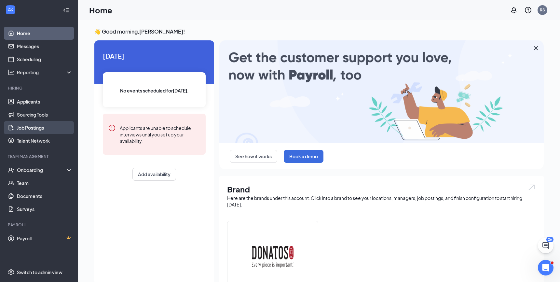 The height and width of the screenshot is (282, 560). Describe the element at coordinates (11, 72) in the screenshot. I see `svg: Analysis` at that location.